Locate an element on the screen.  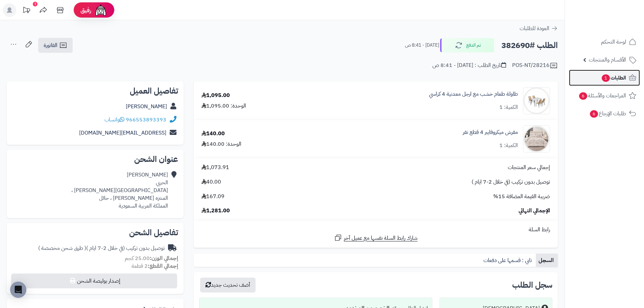
span: ضريبة القيمة المضافة 15% is located at coordinates (522, 196).